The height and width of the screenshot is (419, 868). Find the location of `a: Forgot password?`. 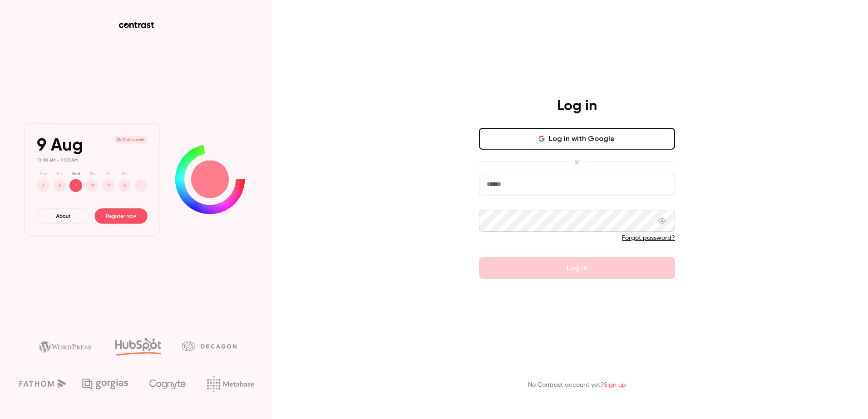

a: Forgot password? is located at coordinates (648, 238).